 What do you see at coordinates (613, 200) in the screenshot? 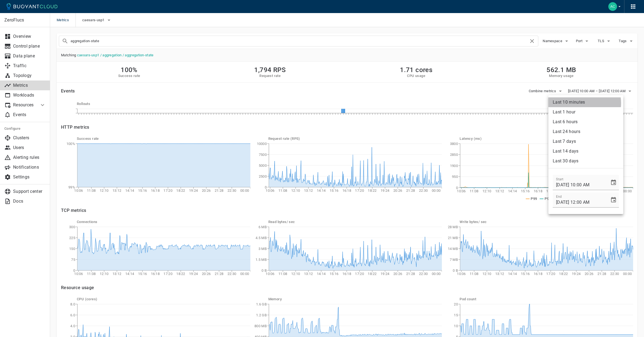
I see `button: Choose date, selected date is Sep 13, 2025` at bounding box center [613, 200].